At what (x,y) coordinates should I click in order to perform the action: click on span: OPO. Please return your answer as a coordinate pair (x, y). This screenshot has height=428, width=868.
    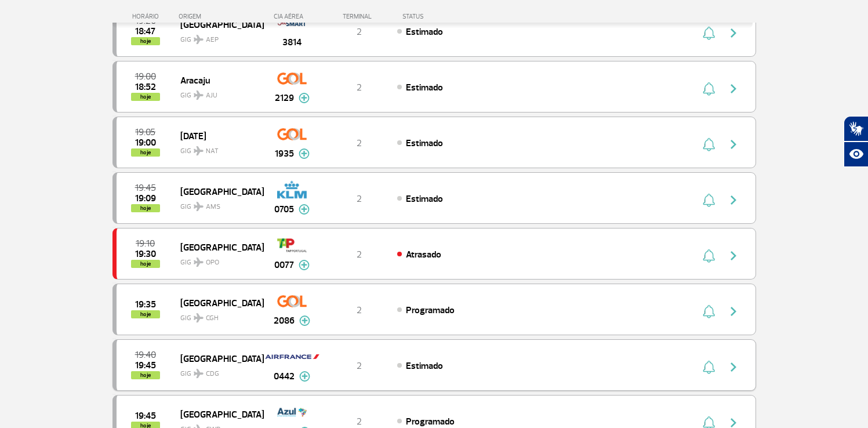
    Looking at the image, I should click on (212, 263).